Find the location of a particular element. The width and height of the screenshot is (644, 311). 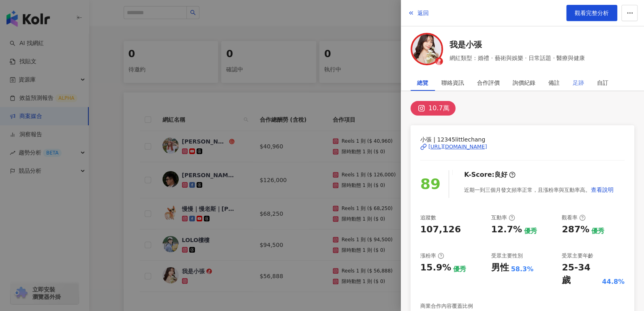

div: 追蹤數 is located at coordinates (428, 217).